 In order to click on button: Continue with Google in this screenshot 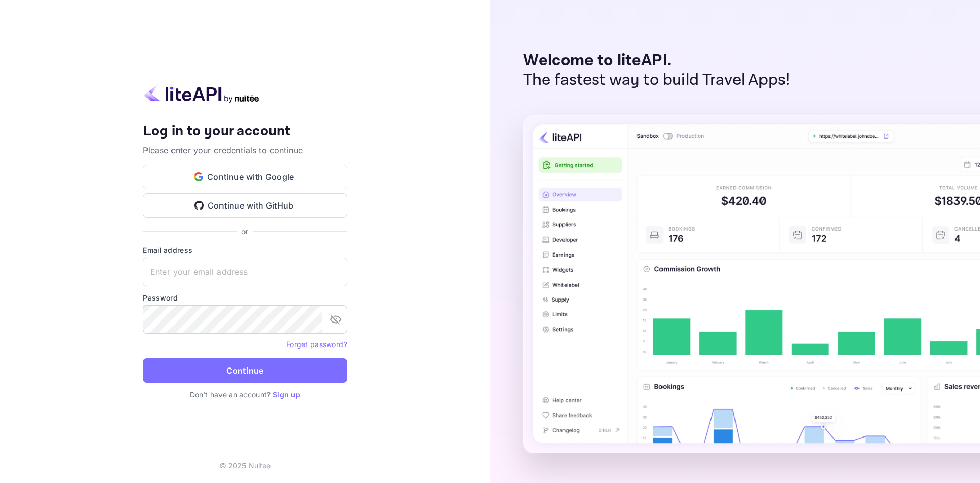, I will do `click(245, 176)`.